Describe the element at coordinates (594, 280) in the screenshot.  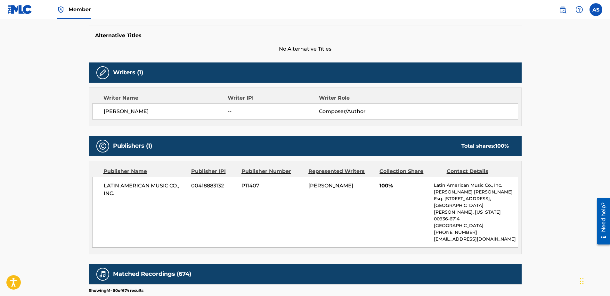
I see `div: Chat Widget` at that location.